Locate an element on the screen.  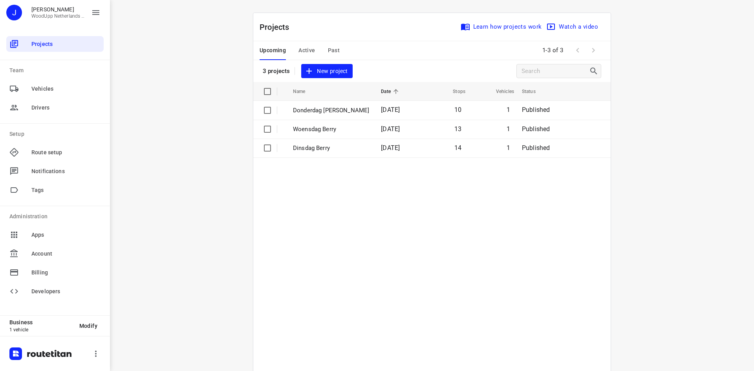
div: Notifications is located at coordinates (55, 171).